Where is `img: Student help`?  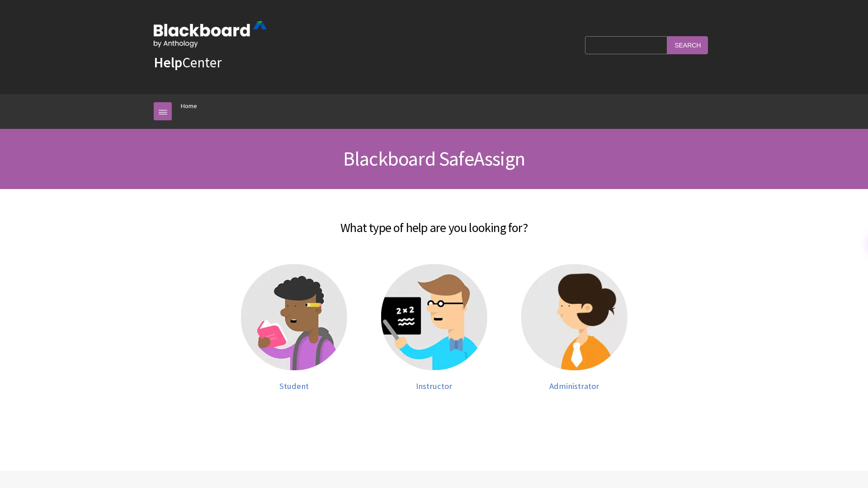
img: Student help is located at coordinates (294, 317).